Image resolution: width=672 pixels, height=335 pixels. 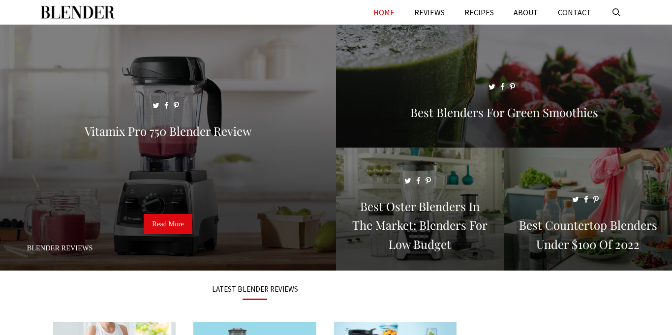 What do you see at coordinates (504, 141) in the screenshot?
I see `a: Best Blenders for Green Smoothies` at bounding box center [504, 141].